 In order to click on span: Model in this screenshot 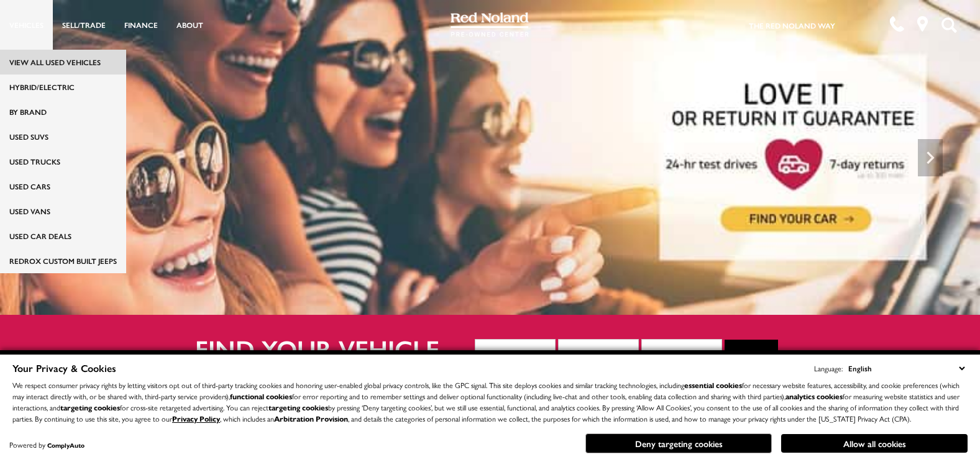, I will do `click(678, 357)`.